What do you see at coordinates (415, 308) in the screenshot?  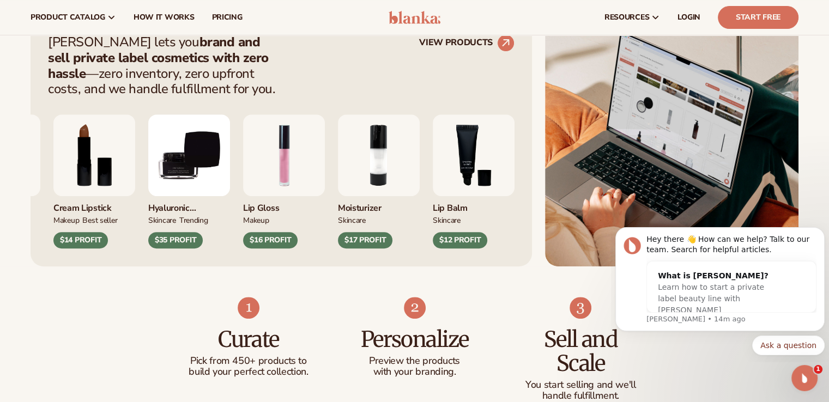 I see `img: Shopify Image 8` at bounding box center [415, 308].